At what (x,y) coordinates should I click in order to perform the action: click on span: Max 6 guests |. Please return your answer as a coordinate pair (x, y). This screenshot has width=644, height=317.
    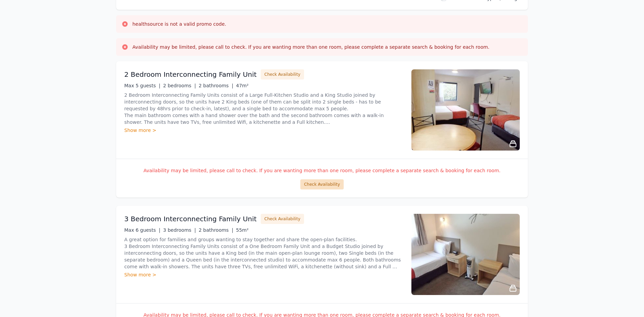
    Looking at the image, I should click on (142, 230).